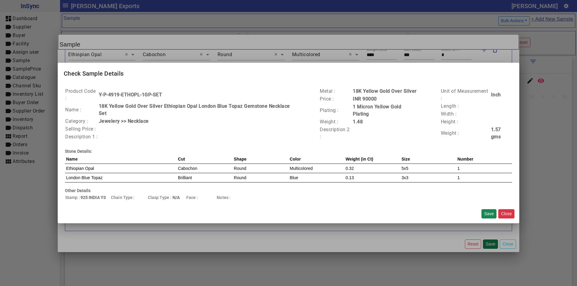  What do you see at coordinates (130, 95) in the screenshot?
I see `b: Y-P-4919-ETHOPL-1GP-SET` at bounding box center [130, 95].